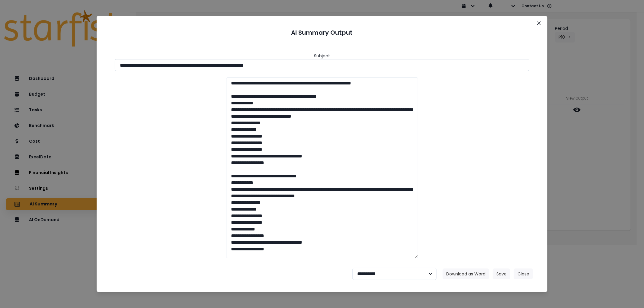 Image resolution: width=644 pixels, height=308 pixels. Describe the element at coordinates (322, 33) in the screenshot. I see `header: AI Summary Output` at that location.